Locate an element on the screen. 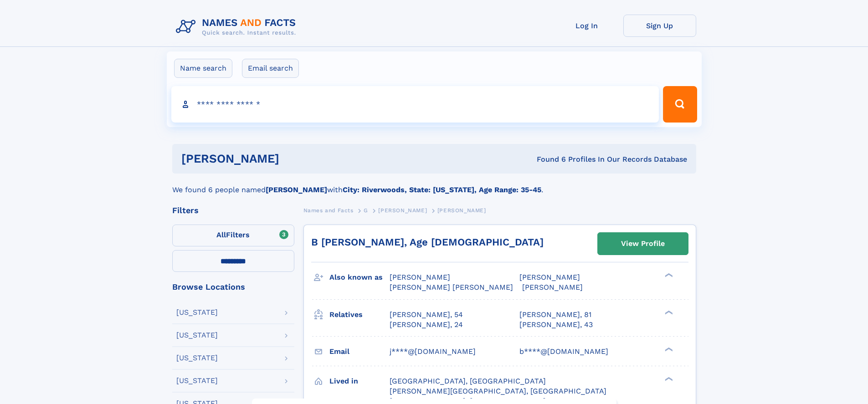 This screenshot has height=404, width=868. div: Found 6 Profiles In Our Records Database is located at coordinates (547, 159).